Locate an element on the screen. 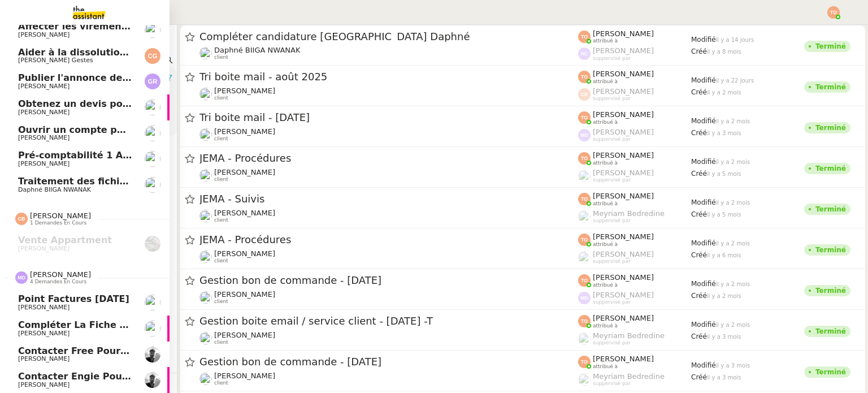  span: Daphné BIIGA NWANAK is located at coordinates (257, 50).